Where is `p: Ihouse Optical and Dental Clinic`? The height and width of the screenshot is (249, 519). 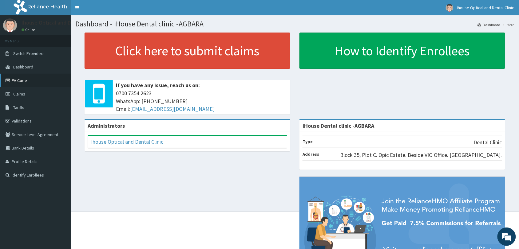 p: Ihouse Optical and Dental Clinic is located at coordinates (60, 23).